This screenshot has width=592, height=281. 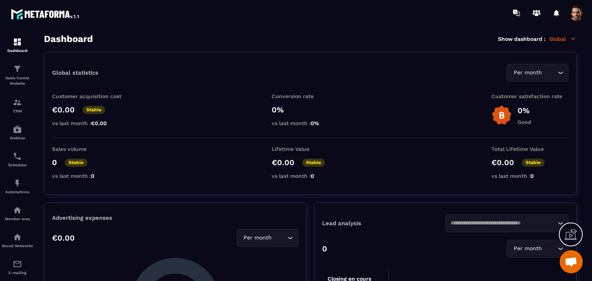 I want to click on p: Good, so click(x=524, y=122).